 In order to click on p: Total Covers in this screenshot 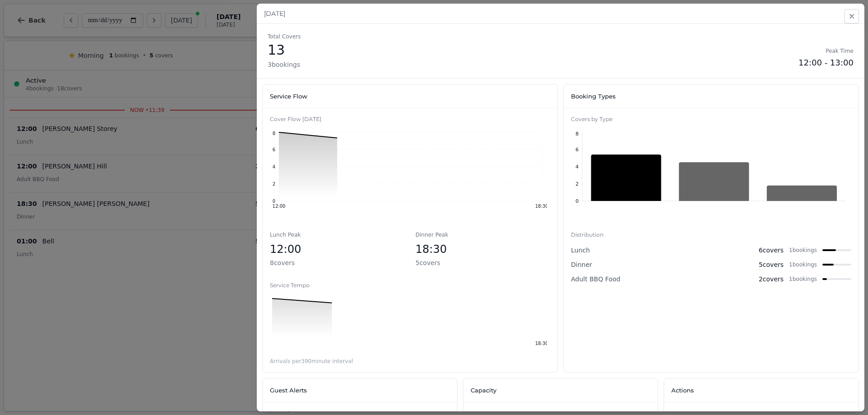, I will do `click(284, 37)`.